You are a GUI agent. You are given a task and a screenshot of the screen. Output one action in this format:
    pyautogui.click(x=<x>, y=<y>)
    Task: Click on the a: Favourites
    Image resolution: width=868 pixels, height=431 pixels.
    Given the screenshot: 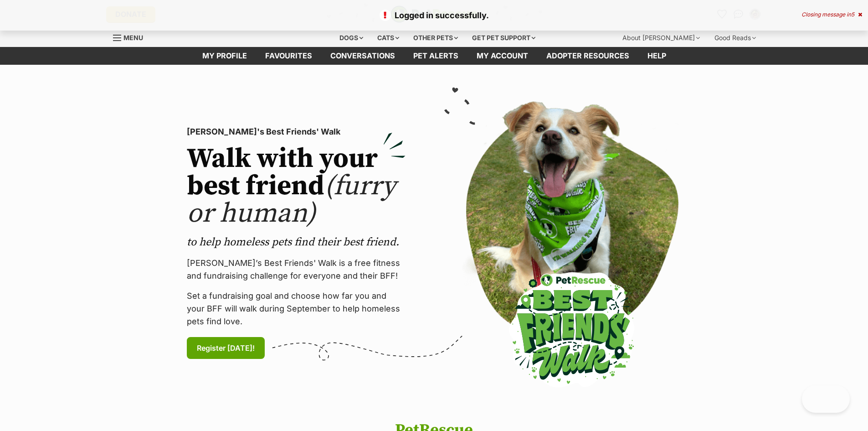 What is the action you would take?
    pyautogui.click(x=289, y=56)
    